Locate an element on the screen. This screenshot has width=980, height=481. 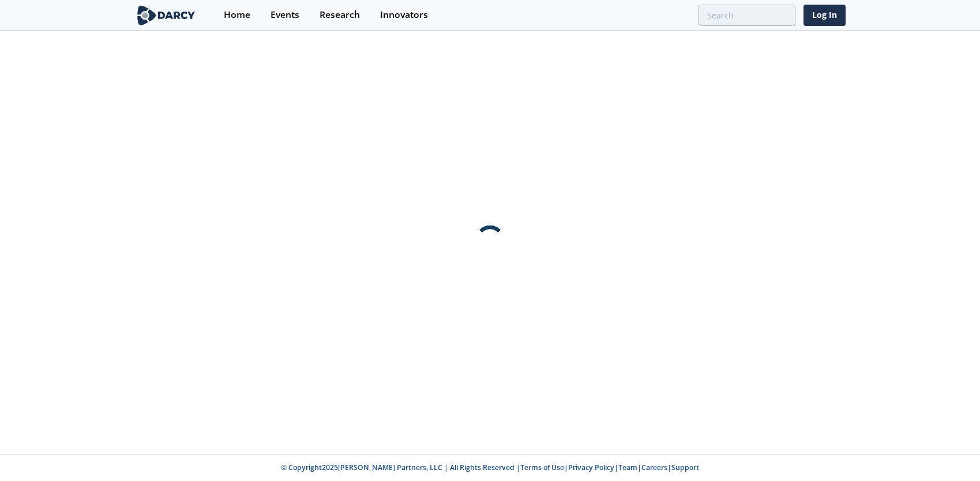
a: Log In is located at coordinates (825, 15).